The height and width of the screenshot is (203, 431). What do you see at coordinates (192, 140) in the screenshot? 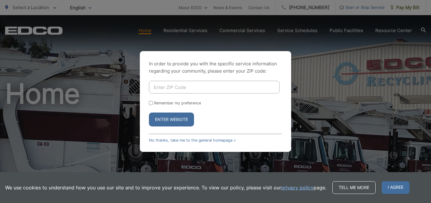
I see `a: No thanks, take me to the general homepage >` at bounding box center [192, 140].